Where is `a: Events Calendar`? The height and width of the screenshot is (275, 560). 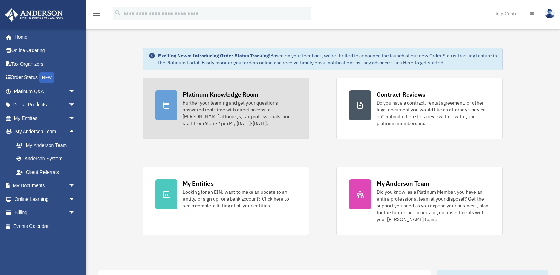
a: Events Calendar is located at coordinates (45, 226).